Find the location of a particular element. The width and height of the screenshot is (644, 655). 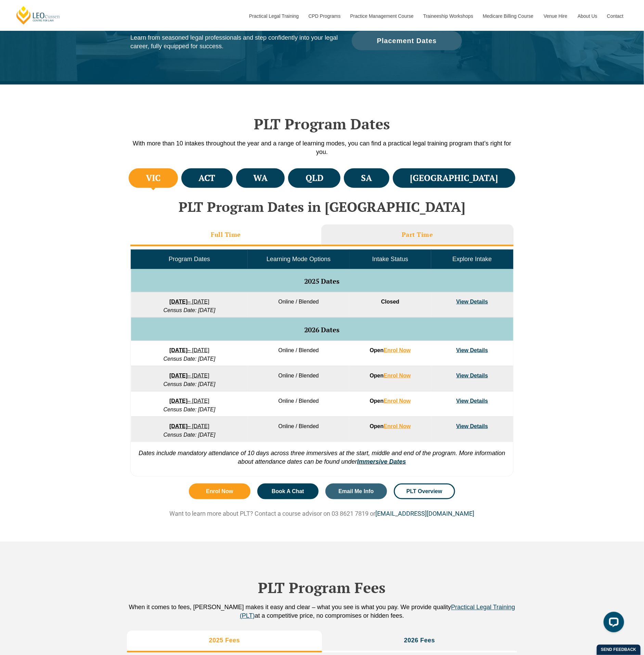

a: Practice Management Course is located at coordinates (382, 17).